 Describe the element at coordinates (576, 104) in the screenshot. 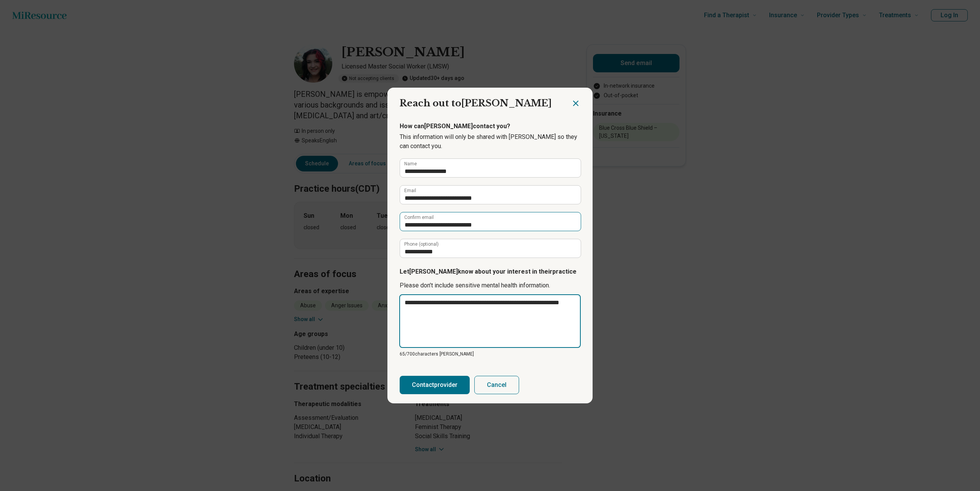

I see `button: Close dialog` at that location.